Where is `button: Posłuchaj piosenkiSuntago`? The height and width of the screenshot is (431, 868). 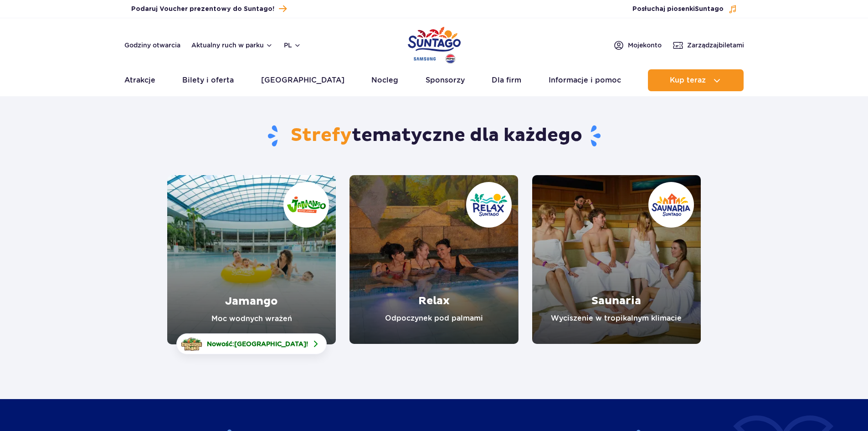
button: Posłuchaj piosenkiSuntago is located at coordinates (685, 9).